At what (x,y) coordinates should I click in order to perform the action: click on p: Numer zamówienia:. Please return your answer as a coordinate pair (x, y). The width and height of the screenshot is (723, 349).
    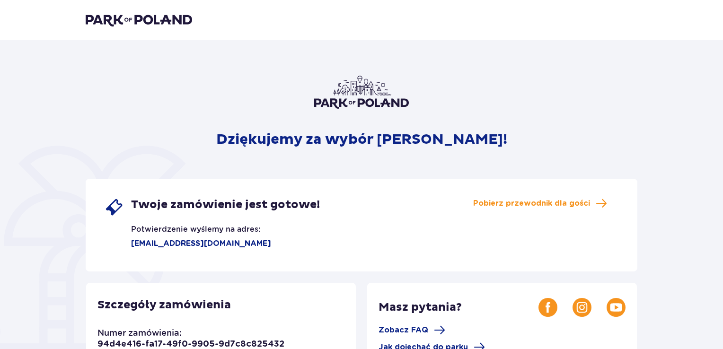
    Looking at the image, I should click on (140, 333).